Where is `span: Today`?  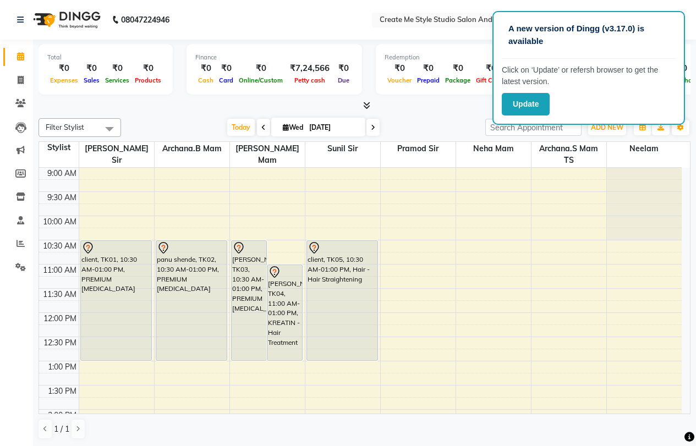 span: Today is located at coordinates (241, 127).